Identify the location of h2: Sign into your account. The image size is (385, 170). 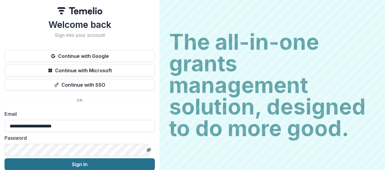
(80, 35).